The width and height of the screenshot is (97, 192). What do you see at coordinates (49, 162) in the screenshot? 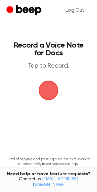
I see `p: Tired of copying and pasting? Use the extension to automatically insert your recordings.` at bounding box center [49, 162].